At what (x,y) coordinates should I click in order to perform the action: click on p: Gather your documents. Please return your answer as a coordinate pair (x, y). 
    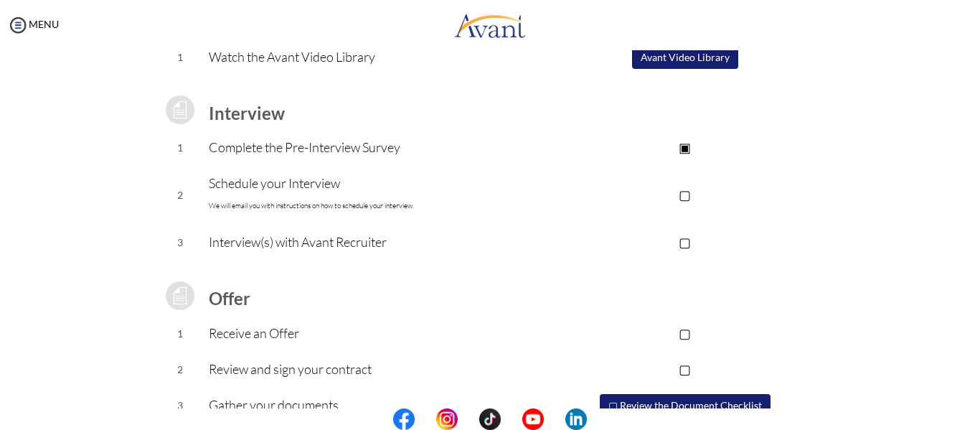
    Looking at the image, I should click on (374, 405).